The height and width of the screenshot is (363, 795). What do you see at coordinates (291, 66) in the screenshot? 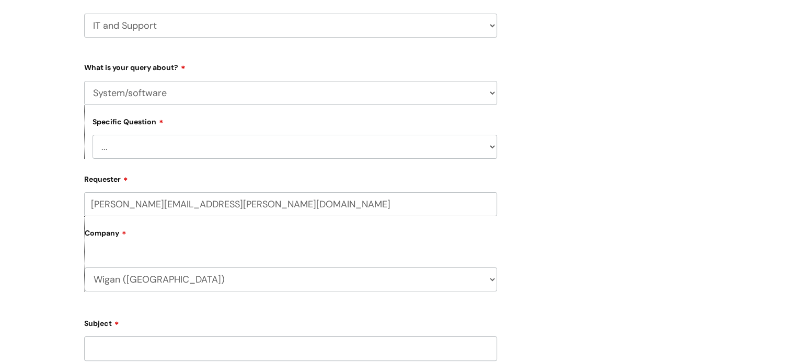
I see `label: What is your query about?` at bounding box center [291, 66].